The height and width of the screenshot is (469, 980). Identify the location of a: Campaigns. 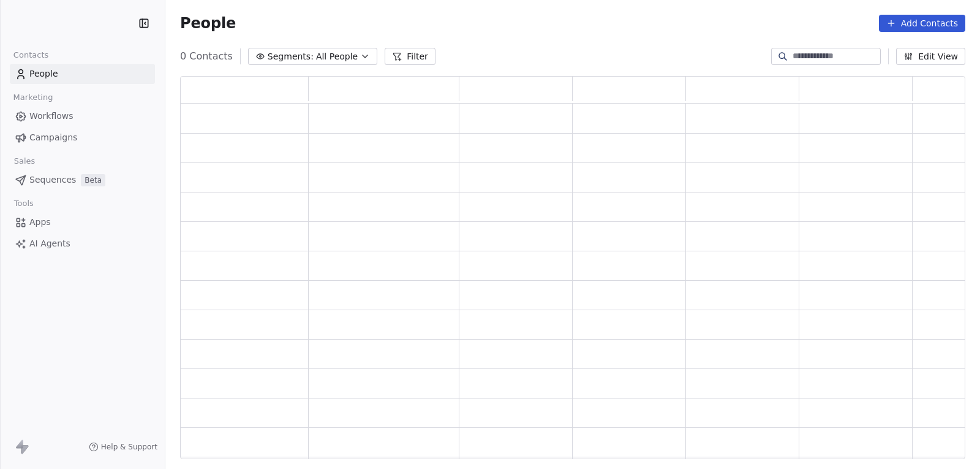
(82, 137).